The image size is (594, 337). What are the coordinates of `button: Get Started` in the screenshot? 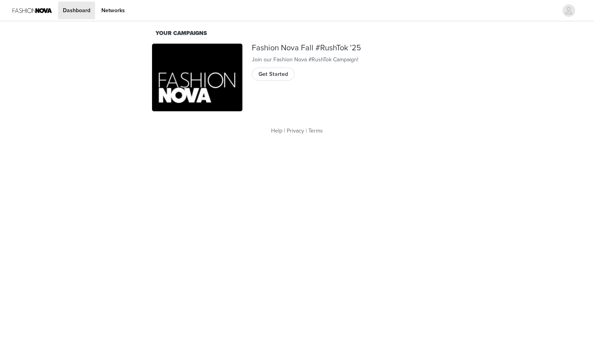 It's located at (273, 74).